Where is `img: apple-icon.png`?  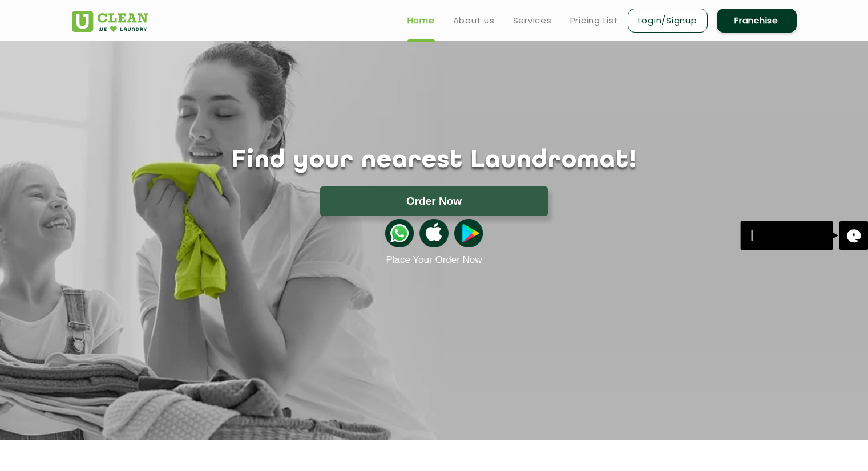
img: apple-icon.png is located at coordinates (433, 233).